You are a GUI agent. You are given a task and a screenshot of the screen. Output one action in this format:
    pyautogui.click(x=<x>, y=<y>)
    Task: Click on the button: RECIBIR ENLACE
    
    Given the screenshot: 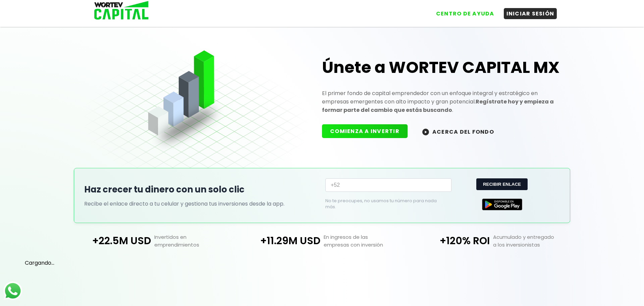 What is the action you would take?
    pyautogui.click(x=502, y=184)
    